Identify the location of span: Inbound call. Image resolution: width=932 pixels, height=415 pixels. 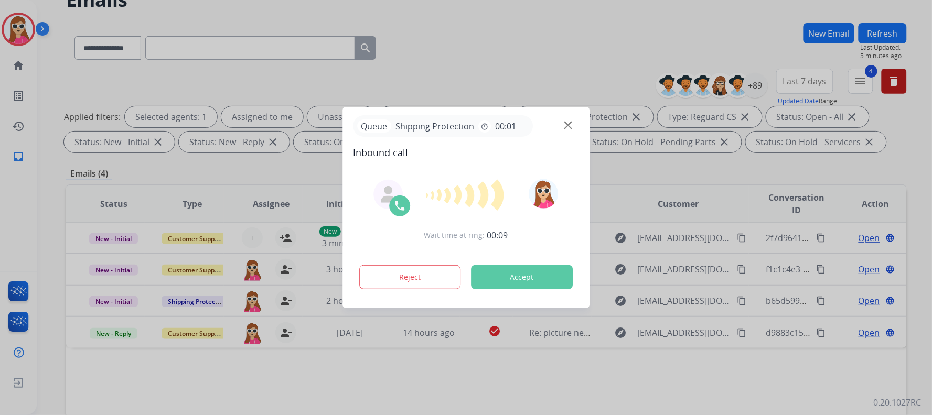
(465, 153).